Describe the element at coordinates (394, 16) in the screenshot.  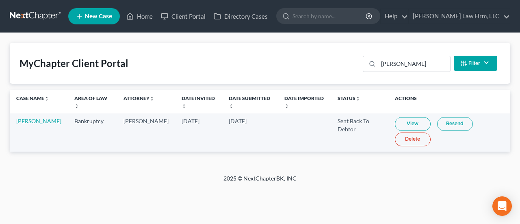
I see `a: Help` at that location.